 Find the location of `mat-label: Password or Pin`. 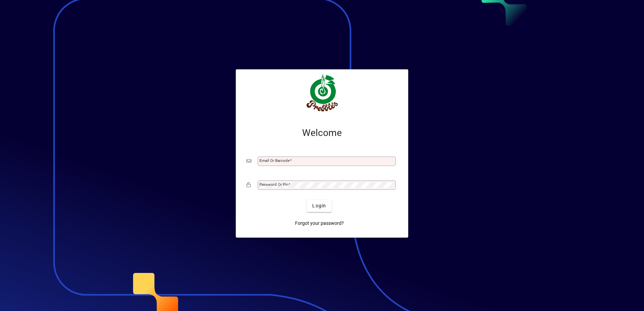

mat-label: Password or Pin is located at coordinates (274, 184).